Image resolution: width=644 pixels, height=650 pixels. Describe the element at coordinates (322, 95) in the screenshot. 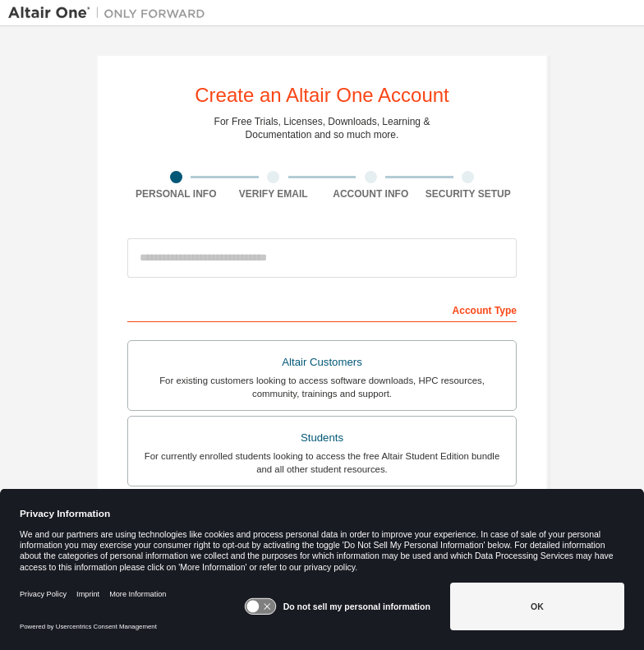

I see `div: Create an Altair One Account` at that location.